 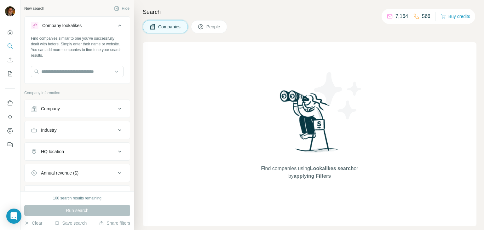 What do you see at coordinates (77, 130) in the screenshot?
I see `button: Industry` at bounding box center [77, 130].